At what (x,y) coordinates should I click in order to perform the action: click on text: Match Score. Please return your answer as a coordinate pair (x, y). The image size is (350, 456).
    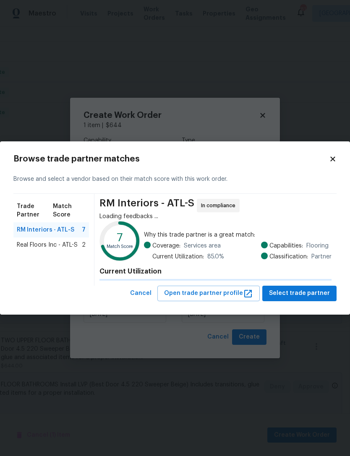
    Looking at the image, I should click on (120, 246).